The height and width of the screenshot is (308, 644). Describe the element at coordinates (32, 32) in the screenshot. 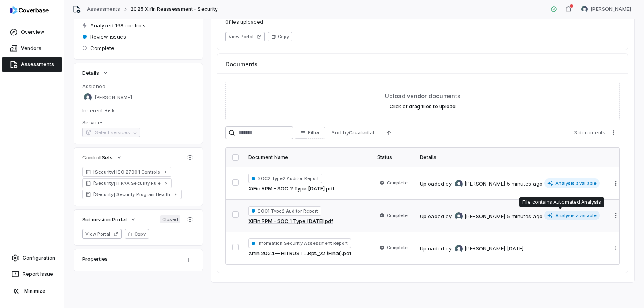

I see `a: Overview` at that location.